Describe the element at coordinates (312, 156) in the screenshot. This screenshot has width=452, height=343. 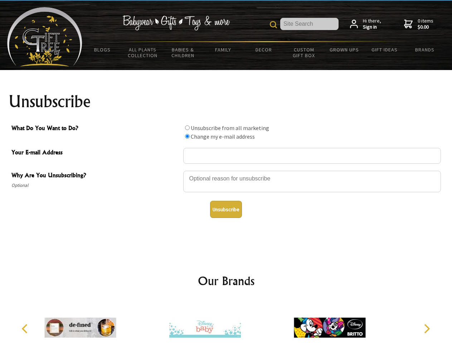
I see `input: Your E-mail Address` at that location.